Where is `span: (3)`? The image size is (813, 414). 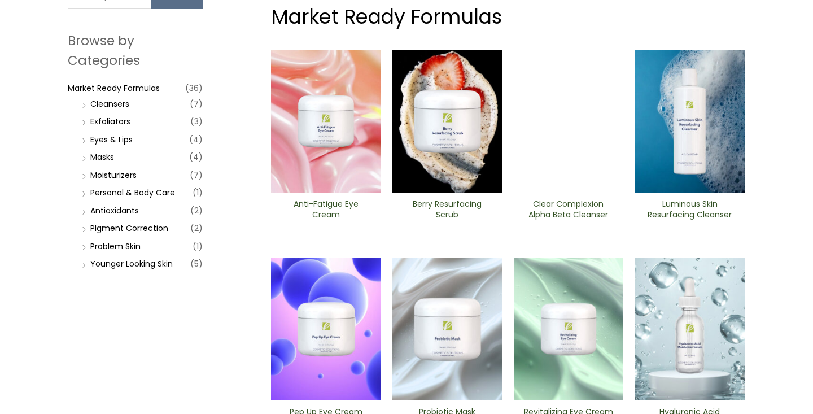 span: (3) is located at coordinates (196, 121).